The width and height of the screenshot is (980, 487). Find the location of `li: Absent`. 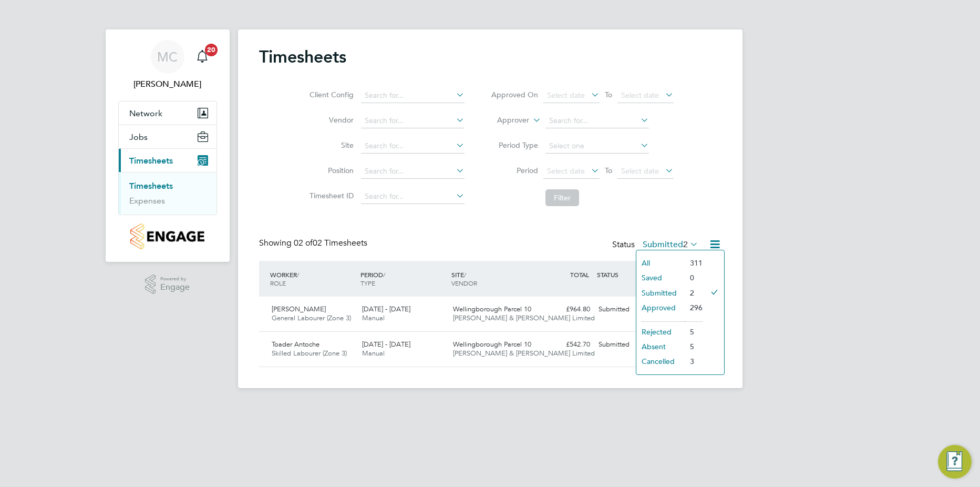

li: Absent is located at coordinates (661, 347).